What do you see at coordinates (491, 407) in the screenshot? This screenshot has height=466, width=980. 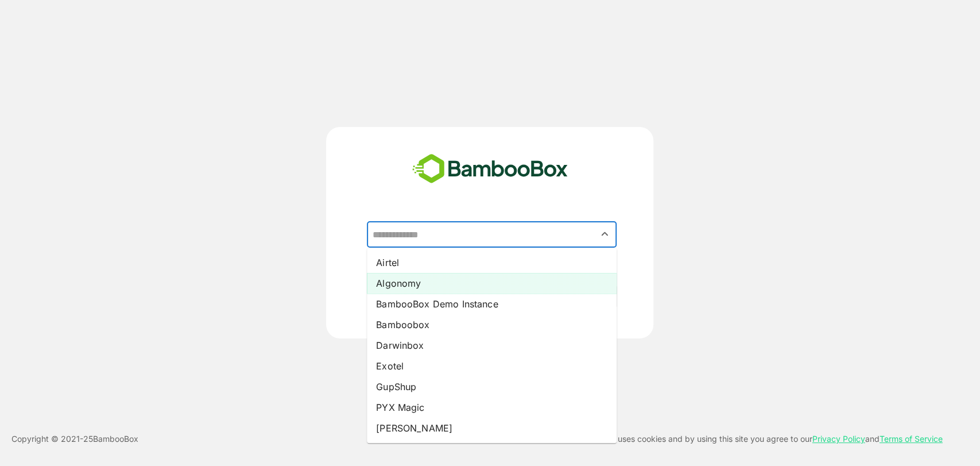 I see `li: PYX Magic` at bounding box center [491, 407].